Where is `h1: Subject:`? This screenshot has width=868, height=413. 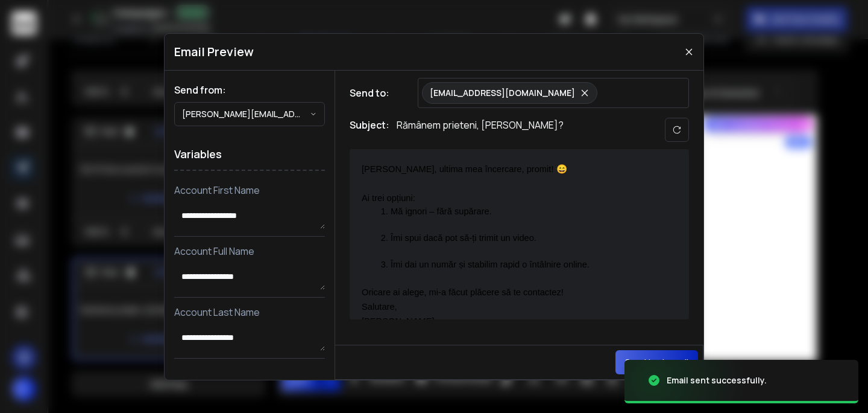
h1: Subject: is located at coordinates (370, 130).